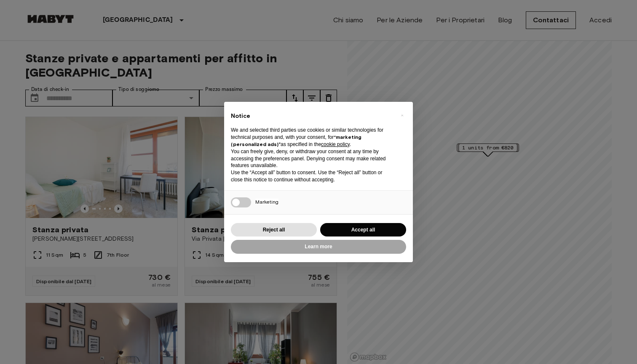  What do you see at coordinates (402, 115) in the screenshot?
I see `button: Close this notice` at bounding box center [402, 115].